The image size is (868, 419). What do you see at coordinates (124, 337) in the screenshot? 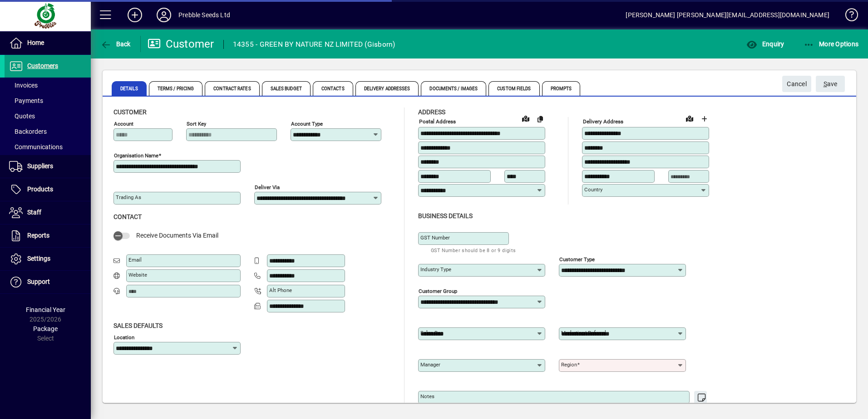
I see `mat-label: Location` at bounding box center [124, 337].